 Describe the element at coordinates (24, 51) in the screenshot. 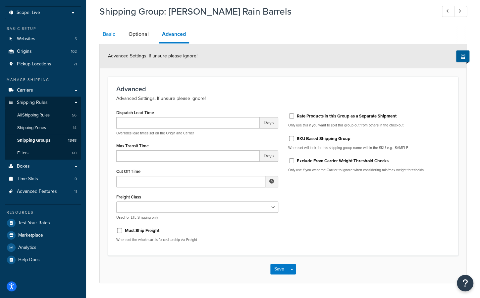

I see `span: Origins` at that location.